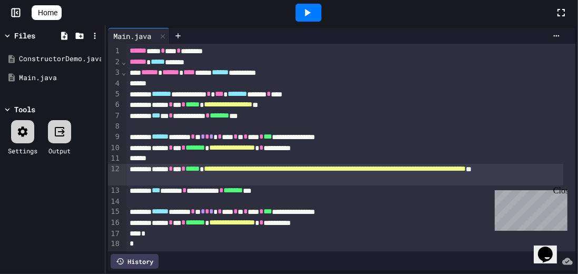  Describe the element at coordinates (46, 13) in the screenshot. I see `a: Home` at that location.